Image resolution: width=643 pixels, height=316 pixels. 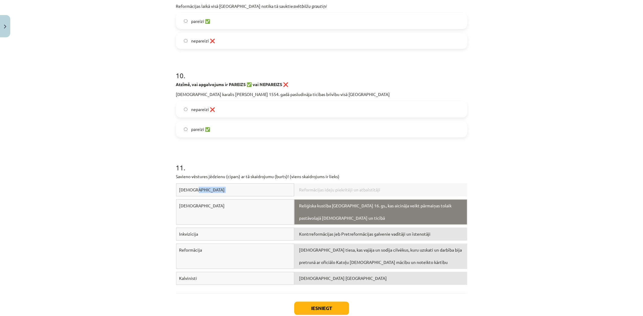 What do you see at coordinates (322, 309) in the screenshot?
I see `button: Iesniegt` at bounding box center [322, 309].